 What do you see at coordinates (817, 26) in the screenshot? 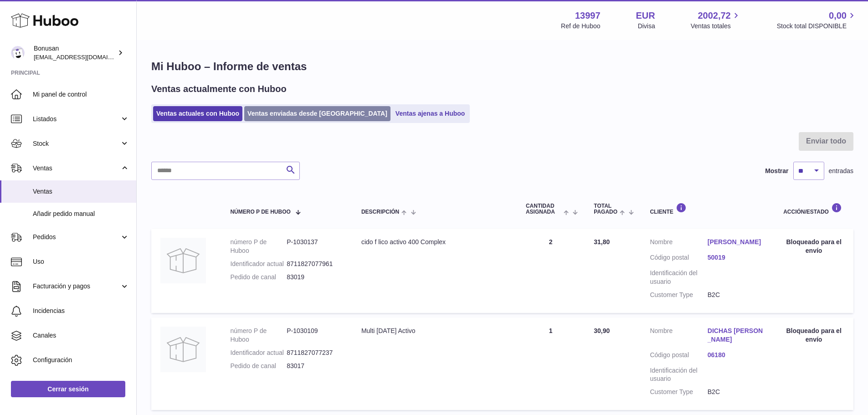
I see `span: Stock total DISPONIBLE` at bounding box center [817, 26].